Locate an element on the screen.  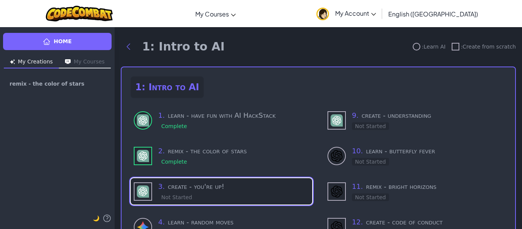
button: My Creations is located at coordinates (31, 62).